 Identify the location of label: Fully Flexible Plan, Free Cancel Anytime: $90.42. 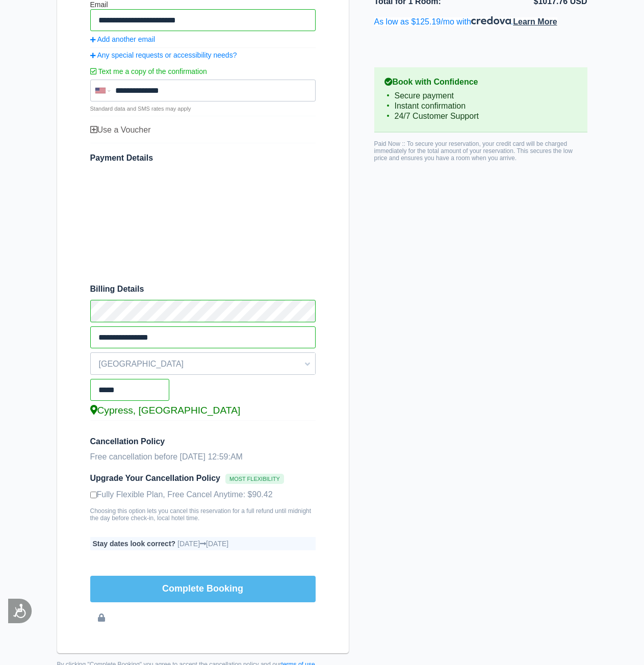
(182, 495).